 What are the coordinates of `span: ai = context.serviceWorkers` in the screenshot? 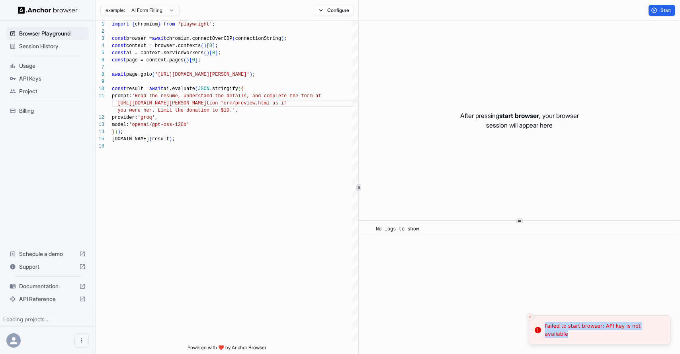 It's located at (165, 53).